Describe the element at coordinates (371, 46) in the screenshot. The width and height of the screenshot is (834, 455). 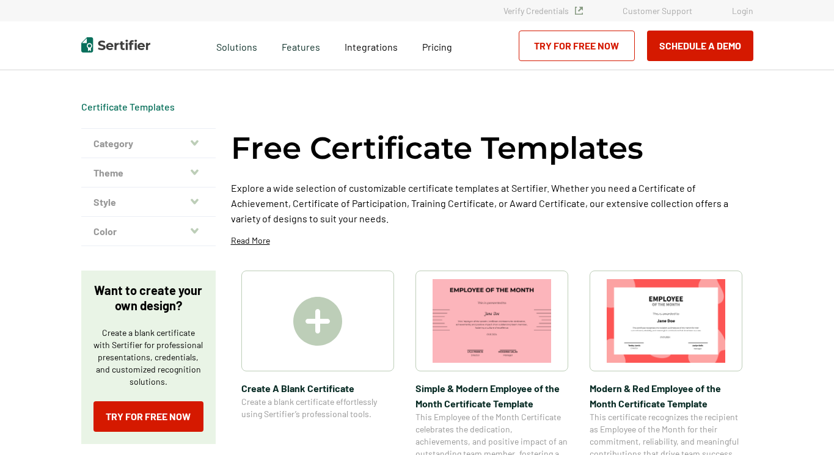
I see `span: Integrations` at that location.